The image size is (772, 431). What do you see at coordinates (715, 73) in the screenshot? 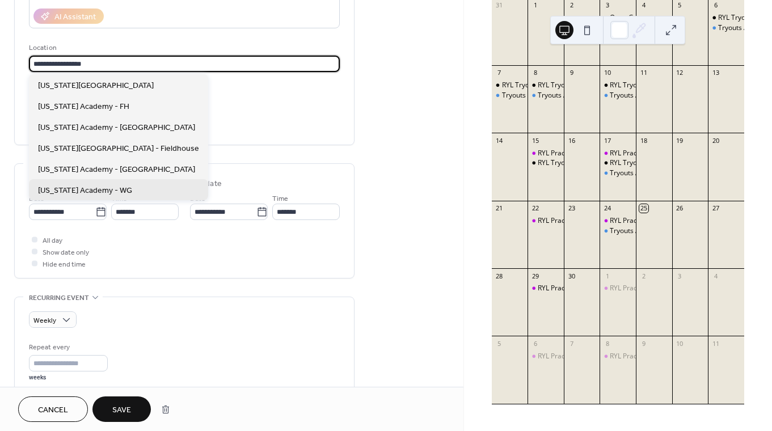
I see `div: 13` at bounding box center [715, 73].